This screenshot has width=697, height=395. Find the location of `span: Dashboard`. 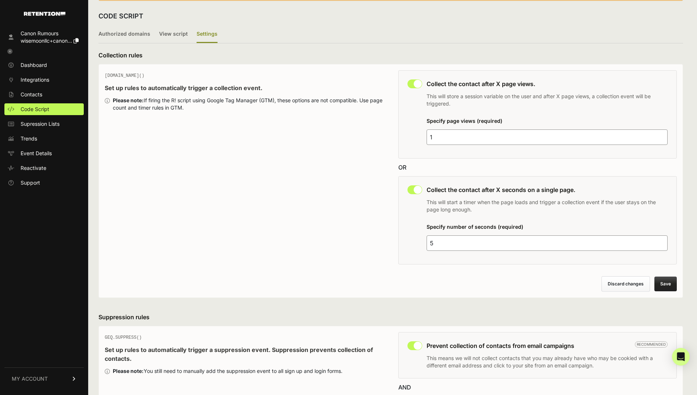

span: Dashboard is located at coordinates (34, 65).